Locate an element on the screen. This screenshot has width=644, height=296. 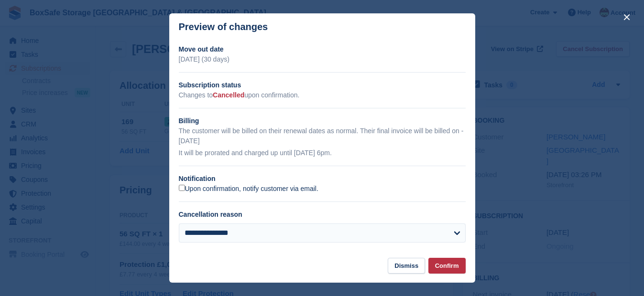
h2: Move out date is located at coordinates (322, 50).